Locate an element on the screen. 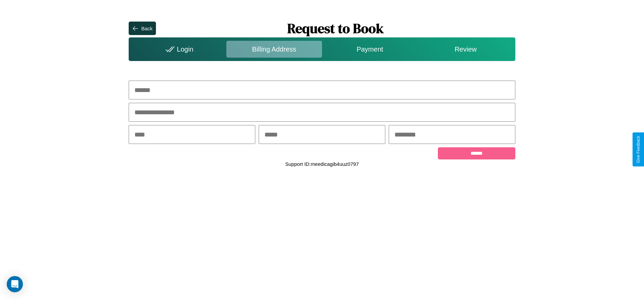  h1: Request to Book is located at coordinates (336, 28).